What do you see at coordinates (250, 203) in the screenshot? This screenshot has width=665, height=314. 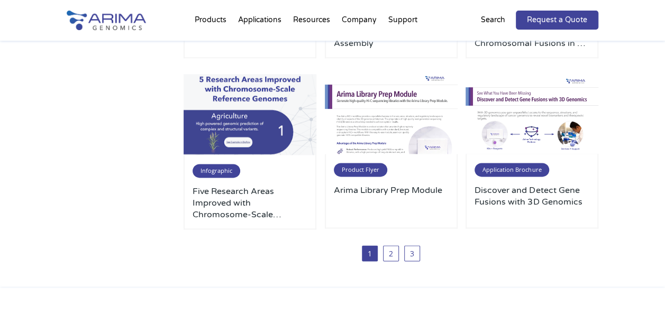 I see `a: Five Research Areas Improved with Chromosome-Scale Reference Genomes` at bounding box center [250, 203].